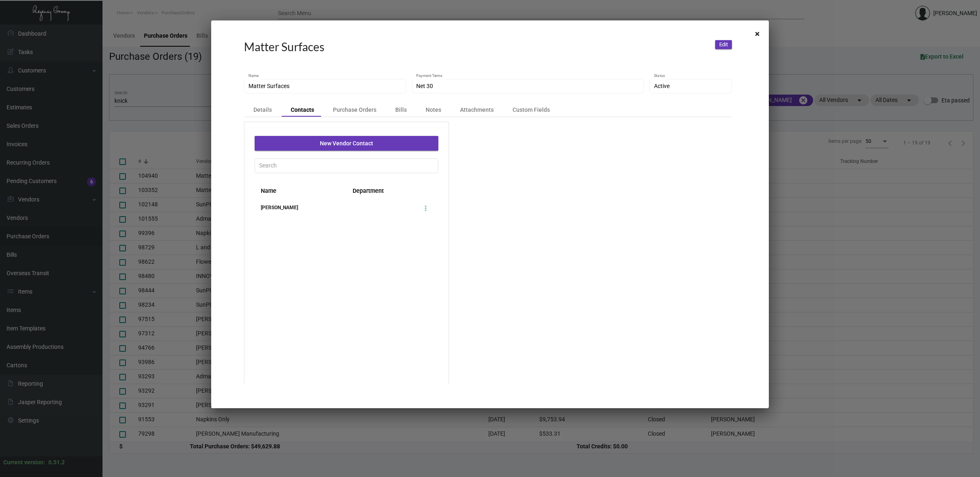 The width and height of the screenshot is (980, 477). What do you see at coordinates (263, 110) in the screenshot?
I see `div: Details` at bounding box center [263, 110].